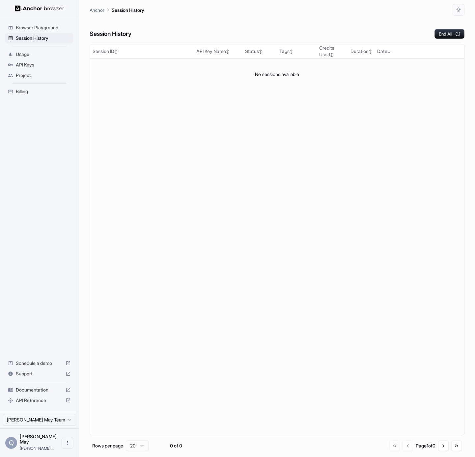  What do you see at coordinates (39, 374) in the screenshot?
I see `span: Support` at bounding box center [39, 374].